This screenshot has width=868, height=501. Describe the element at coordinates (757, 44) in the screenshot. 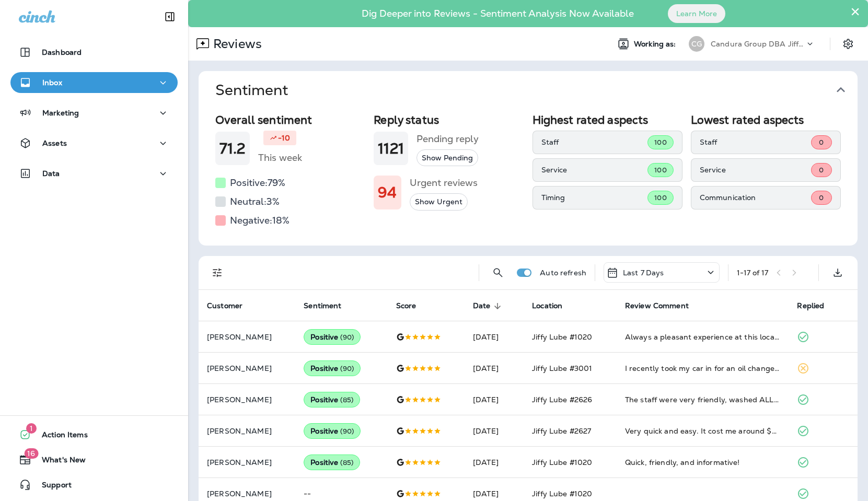

I see `p: Candura Group DBA Jiffy Lube` at that location.